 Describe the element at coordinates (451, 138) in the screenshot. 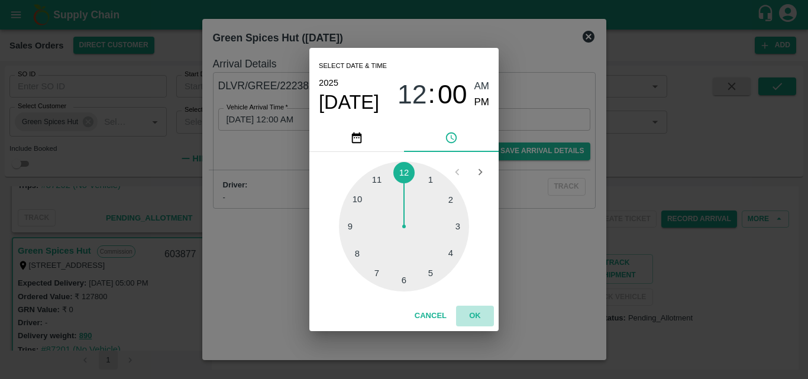

I see `button: pick time` at that location.